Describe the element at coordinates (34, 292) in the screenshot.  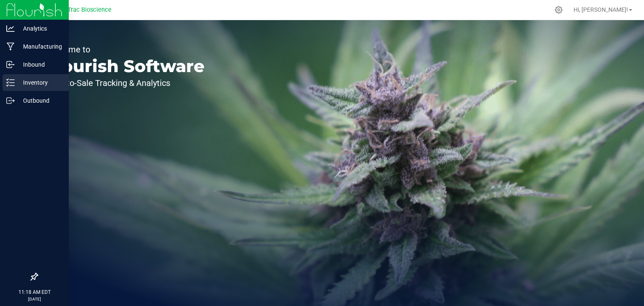
I see `p: 11:18 AM EDT` at that location.